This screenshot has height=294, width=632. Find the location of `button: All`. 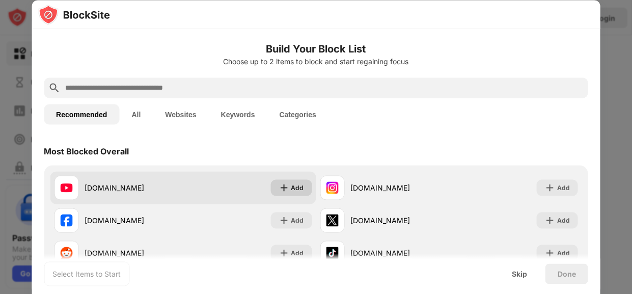

button: All is located at coordinates (136, 114).